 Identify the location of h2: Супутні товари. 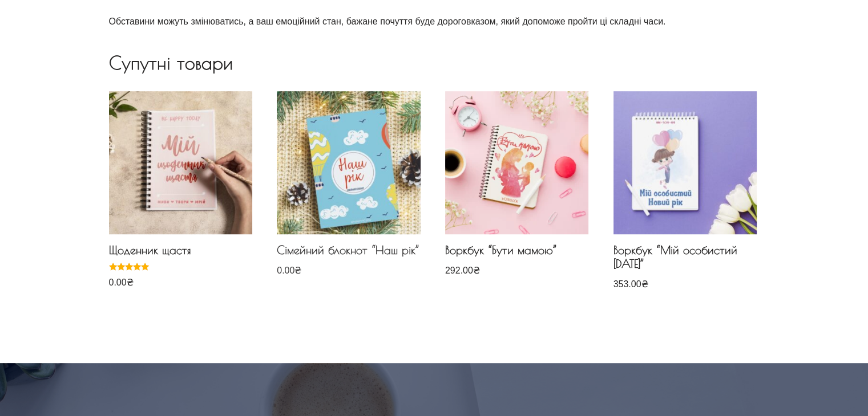
(434, 63).